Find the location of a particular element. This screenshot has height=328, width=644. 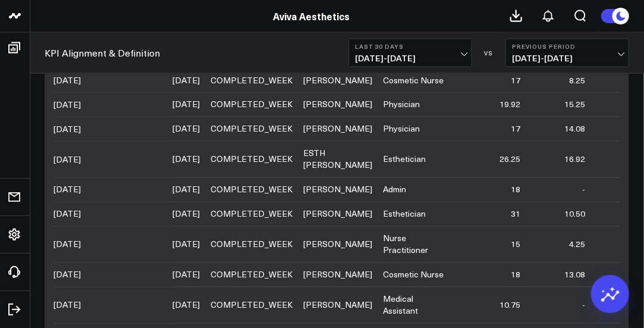

div: 4.25 is located at coordinates (577, 245).